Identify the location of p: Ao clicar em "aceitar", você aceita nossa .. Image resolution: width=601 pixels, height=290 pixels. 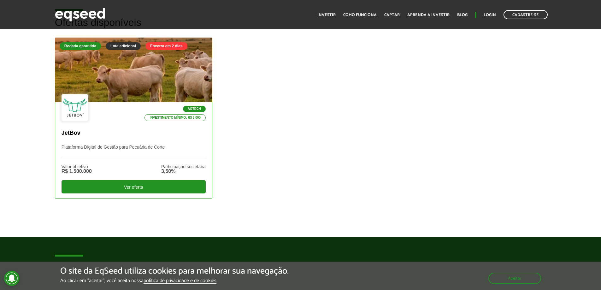
(174, 280).